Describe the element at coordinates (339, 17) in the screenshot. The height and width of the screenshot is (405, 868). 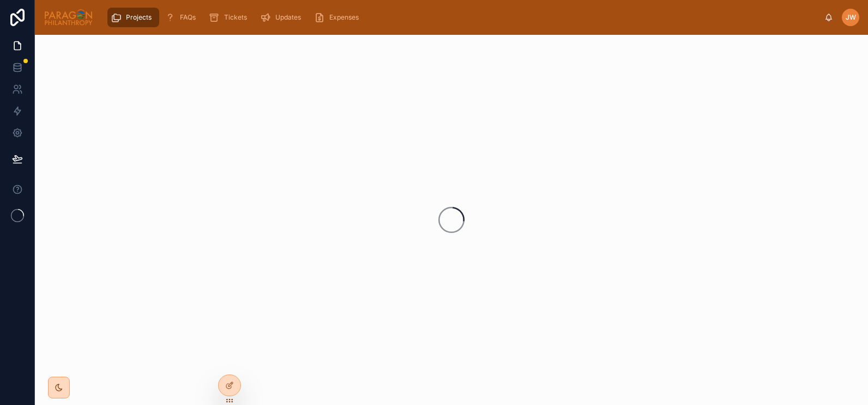
I see `a: Expenses` at that location.